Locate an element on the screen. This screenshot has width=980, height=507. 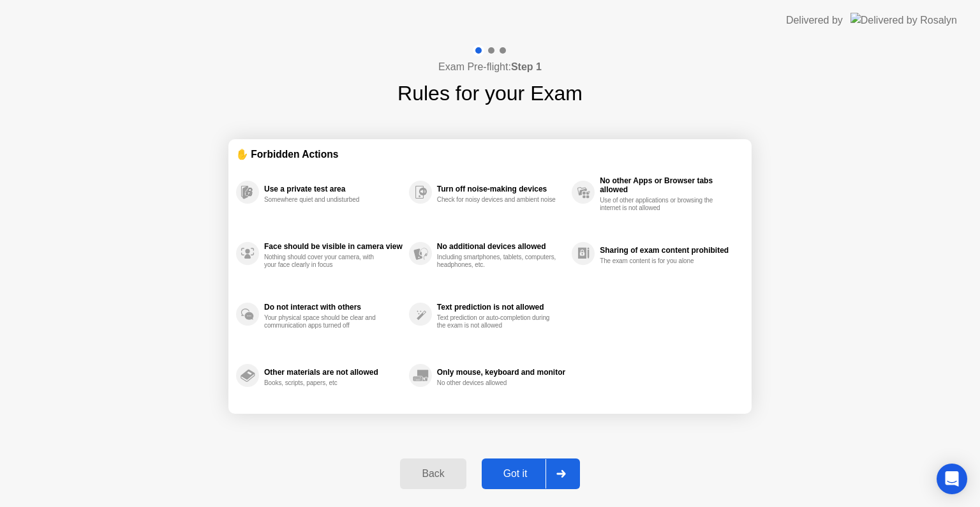
div: Nothing should cover your camera, with your face clearly in focus is located at coordinates (324, 261).